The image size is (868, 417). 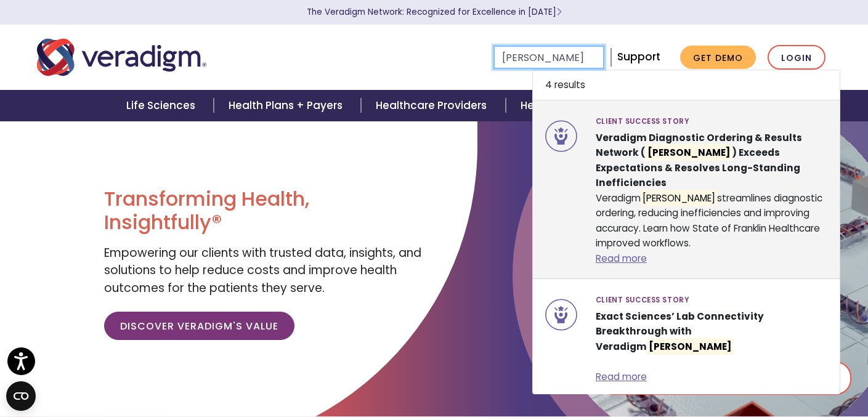 What do you see at coordinates (686, 85) in the screenshot?
I see `li: 4 results` at bounding box center [686, 85].